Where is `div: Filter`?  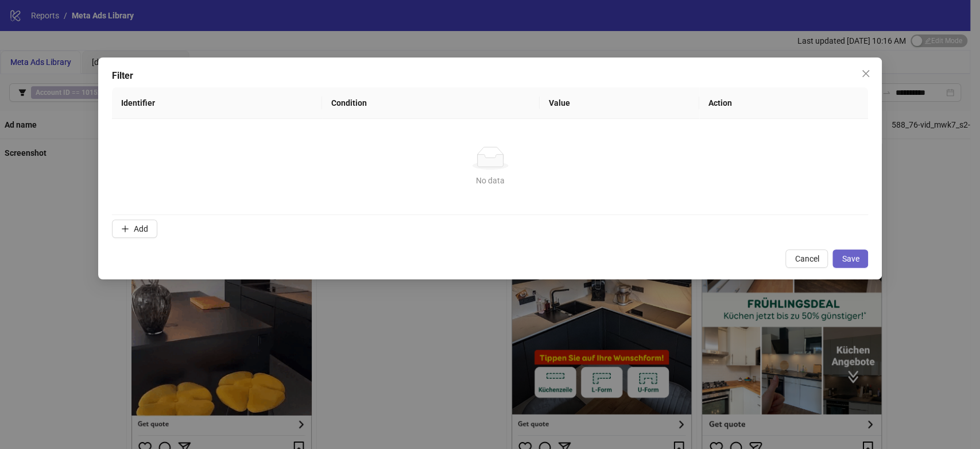
div: Filter is located at coordinates (491, 76).